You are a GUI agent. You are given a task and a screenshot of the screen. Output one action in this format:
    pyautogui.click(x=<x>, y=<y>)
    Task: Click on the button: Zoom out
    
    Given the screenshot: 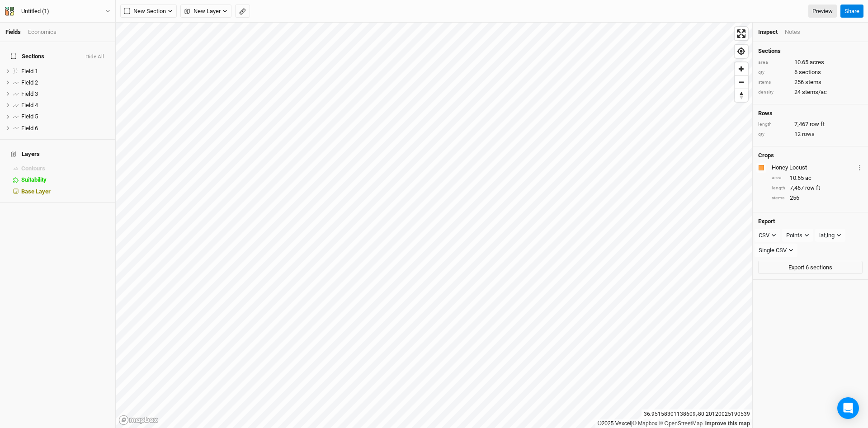 What is the action you would take?
    pyautogui.click(x=741, y=82)
    